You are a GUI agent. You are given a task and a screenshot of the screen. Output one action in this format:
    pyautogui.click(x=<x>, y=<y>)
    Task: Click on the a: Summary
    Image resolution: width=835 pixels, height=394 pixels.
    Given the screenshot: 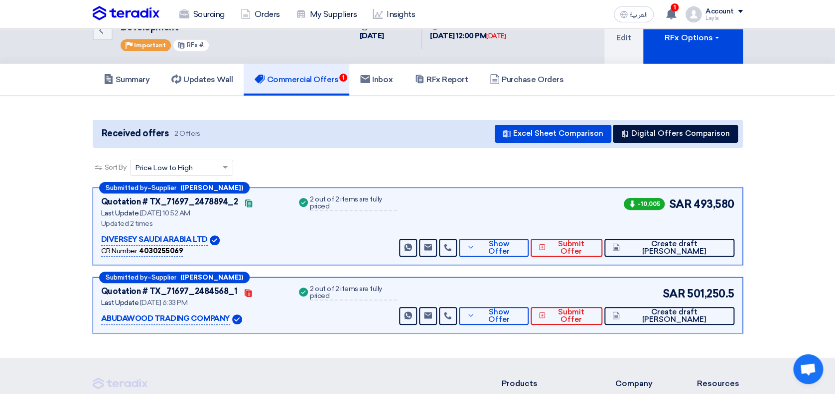 What is the action you would take?
    pyautogui.click(x=126, y=80)
    